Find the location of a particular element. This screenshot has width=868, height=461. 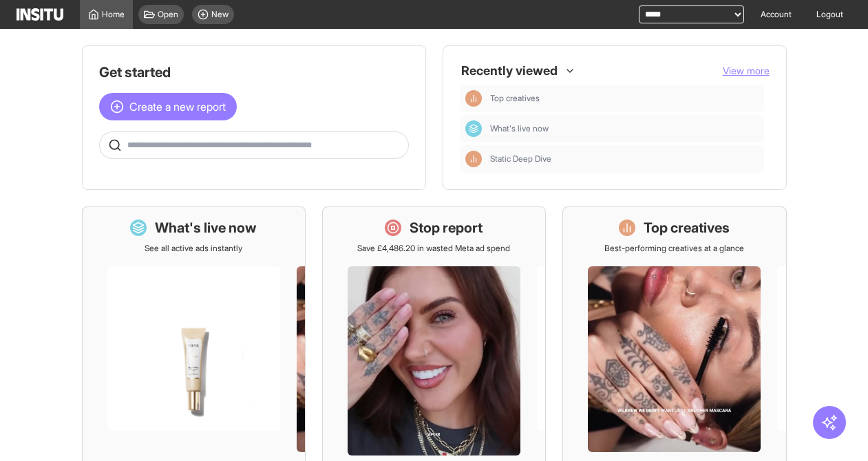

p: Save £4,486.20 in wasted Meta ad spend is located at coordinates (434, 248).